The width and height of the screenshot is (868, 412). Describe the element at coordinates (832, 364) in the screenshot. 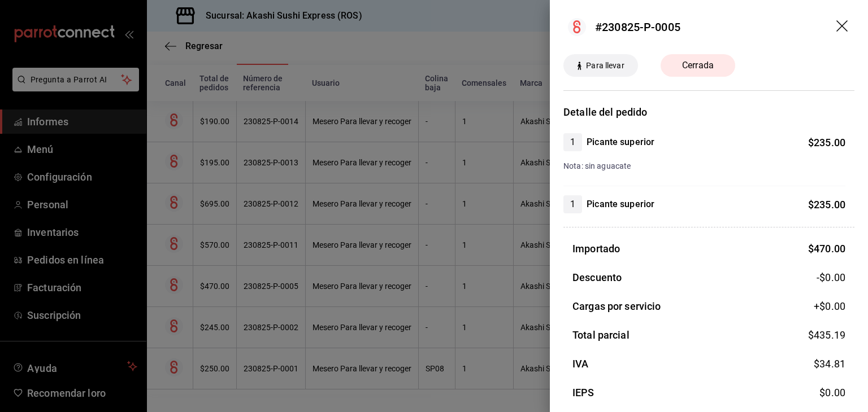

I see `font: 34.81` at that location.